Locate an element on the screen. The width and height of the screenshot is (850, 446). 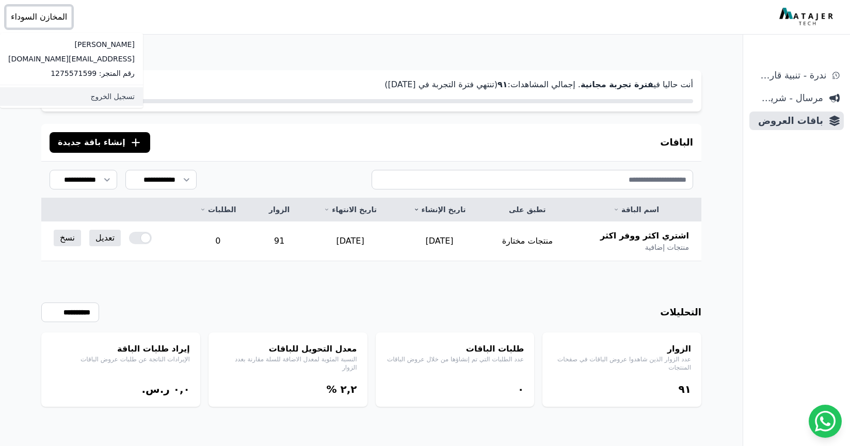
th: تطبق على is located at coordinates (528, 210).